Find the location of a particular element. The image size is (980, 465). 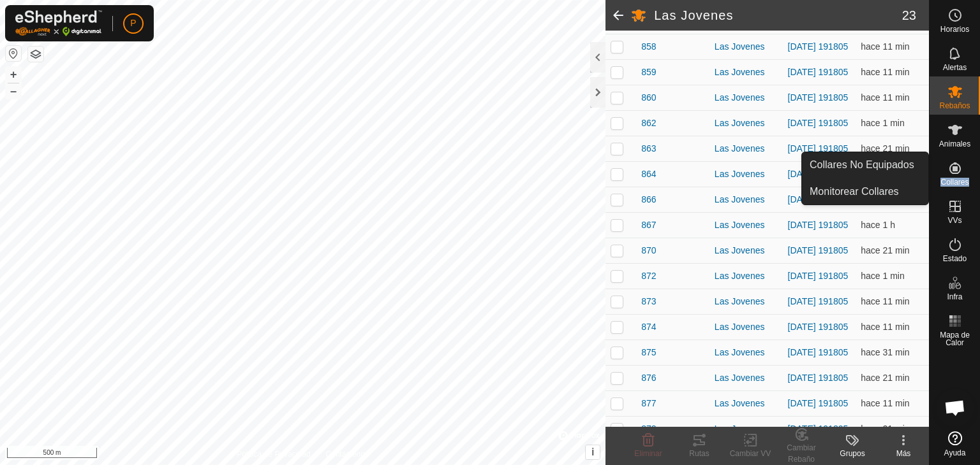

a: Collares No Equipados is located at coordinates (865, 165).